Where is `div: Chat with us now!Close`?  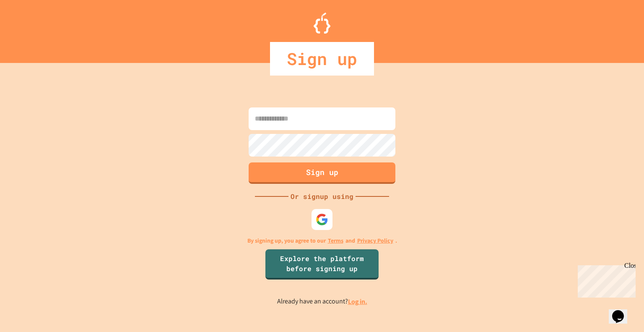 div: Chat with us now!Close is located at coordinates (31, 28).